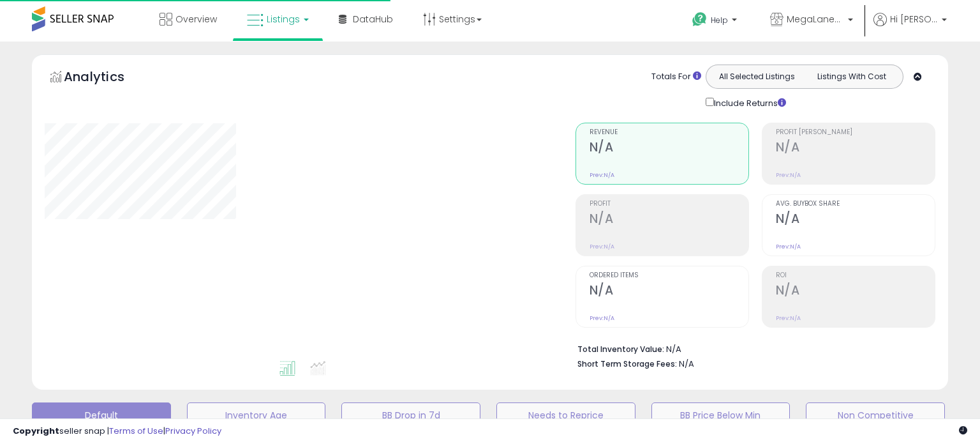 The image size is (980, 444). What do you see at coordinates (720, 19) in the screenshot?
I see `span: Help` at bounding box center [720, 19].